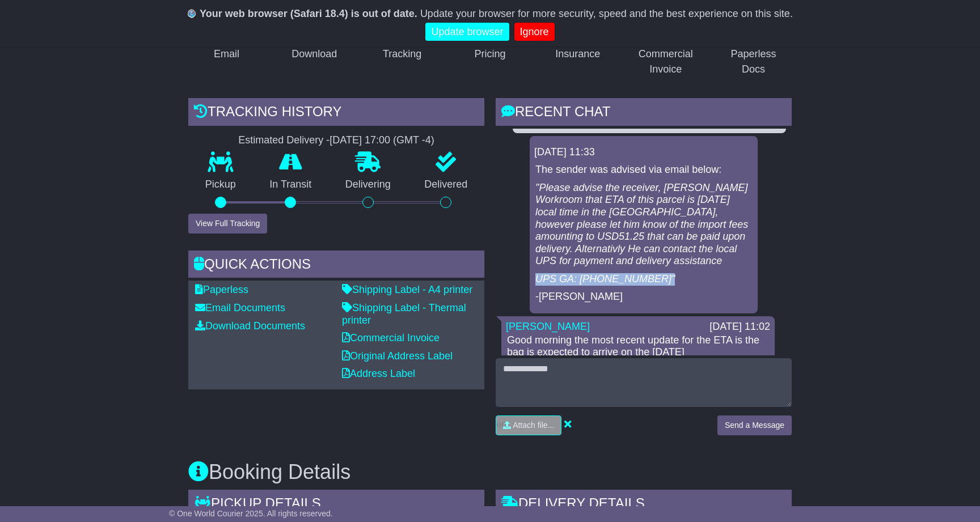 This screenshot has height=522, width=980. I want to click on div: Pickup Details, so click(336, 505).